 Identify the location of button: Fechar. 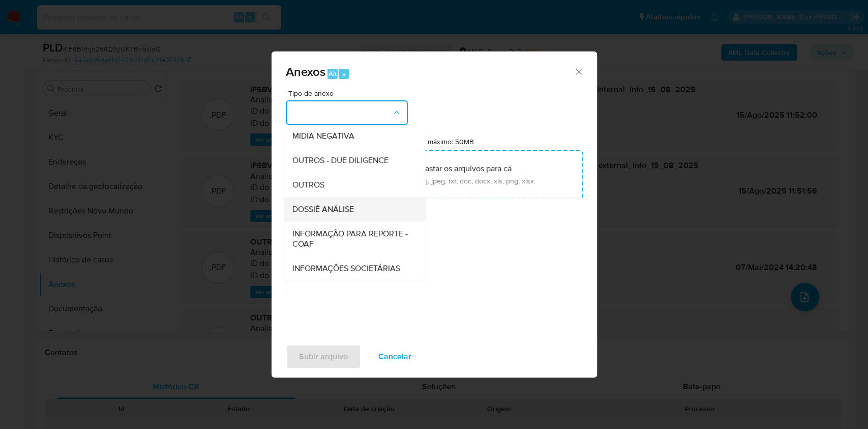
(578, 71).